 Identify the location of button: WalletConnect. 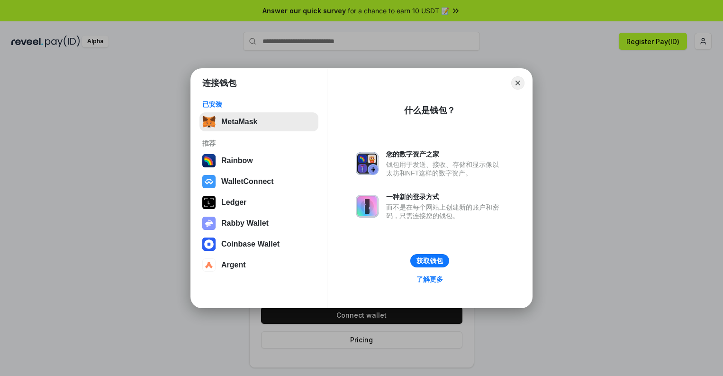
(259, 181).